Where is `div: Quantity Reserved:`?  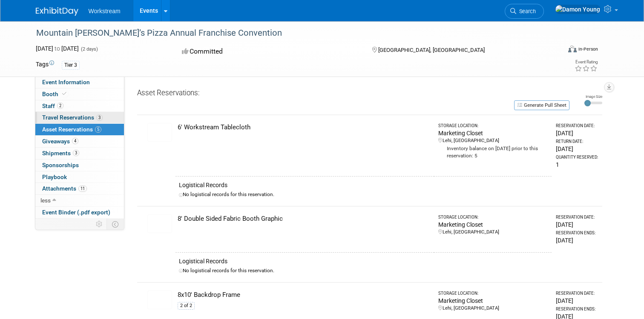 div: Quantity Reserved: is located at coordinates (578, 157).